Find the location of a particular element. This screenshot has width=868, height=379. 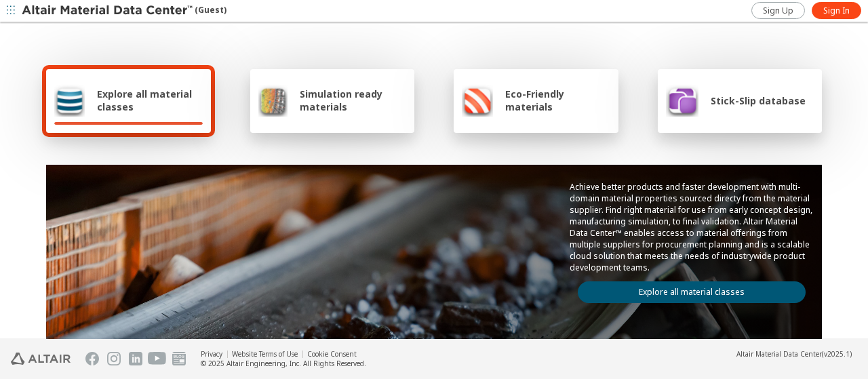

img: Simulation ready materials is located at coordinates (273, 101).